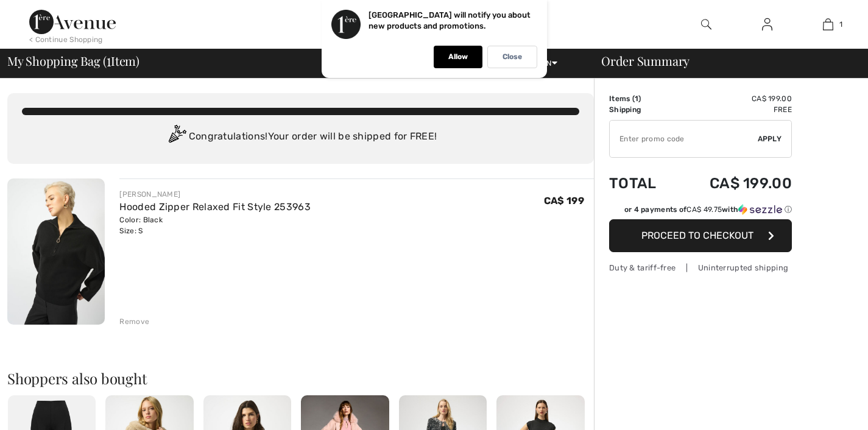 This screenshot has width=868, height=430. What do you see at coordinates (177, 137) in the screenshot?
I see `img: Congratulation2.svg` at bounding box center [177, 137].